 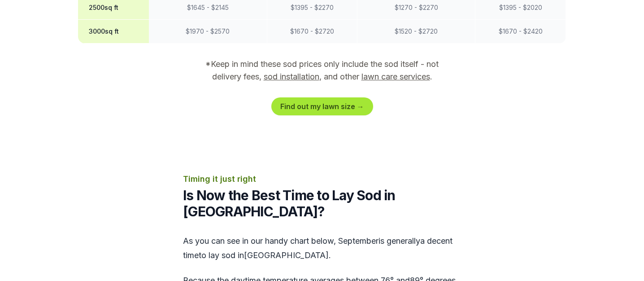 I want to click on td: $ 1670 - $ 2720, so click(x=312, y=31).